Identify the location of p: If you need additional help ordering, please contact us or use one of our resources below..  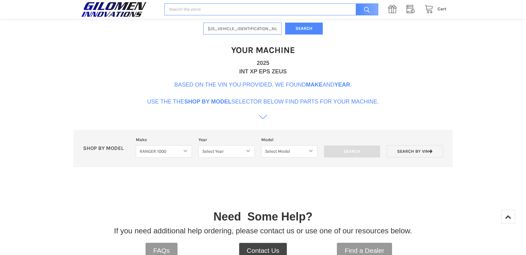
(263, 231).